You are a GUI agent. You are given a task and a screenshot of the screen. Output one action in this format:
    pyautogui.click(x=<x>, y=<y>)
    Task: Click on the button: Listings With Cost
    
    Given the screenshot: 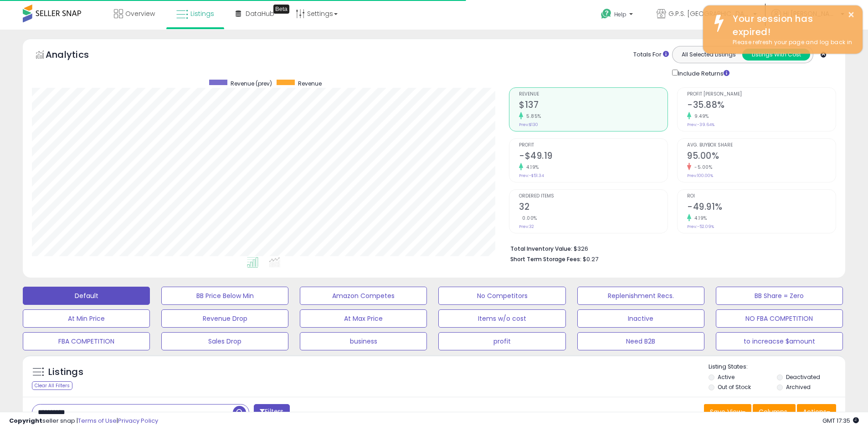 What is the action you would take?
    pyautogui.click(x=776, y=54)
    